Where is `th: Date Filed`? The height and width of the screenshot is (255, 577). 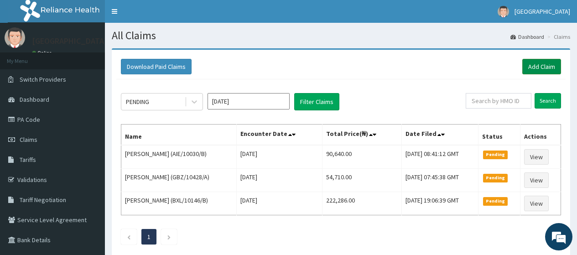
th: Date Filed is located at coordinates (440, 135).